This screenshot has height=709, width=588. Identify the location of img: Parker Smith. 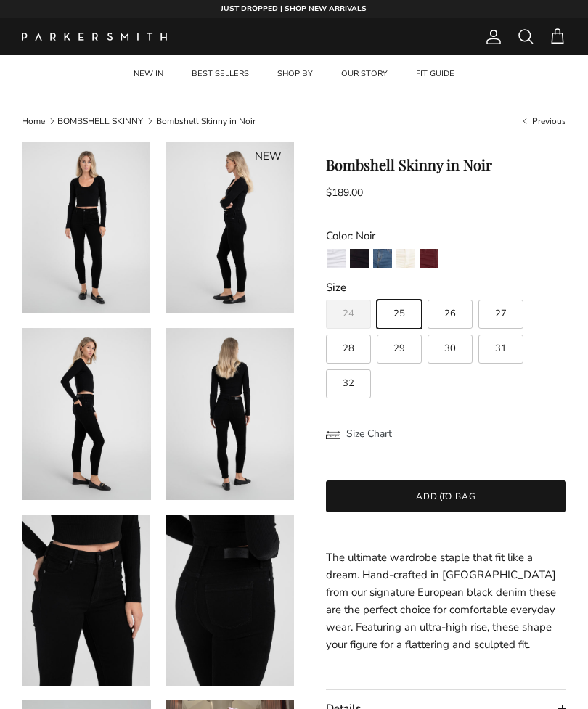
(94, 36).